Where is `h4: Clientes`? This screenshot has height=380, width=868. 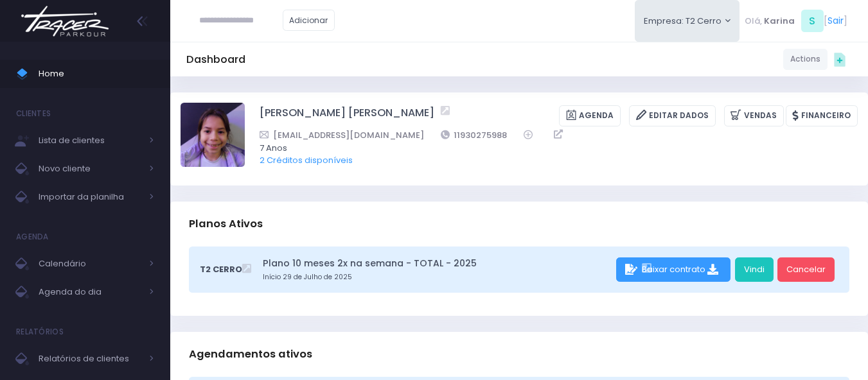
h4: Clientes is located at coordinates (34, 114).